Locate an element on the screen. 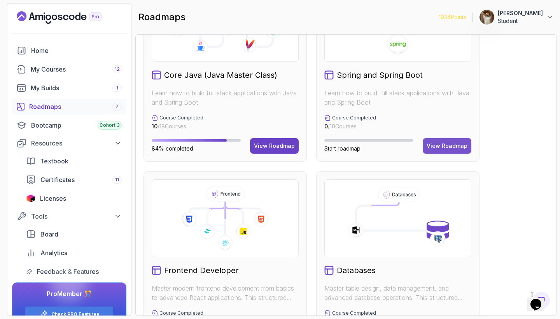 Image resolution: width=560 pixels, height=319 pixels. span: 10 is located at coordinates (155, 126).